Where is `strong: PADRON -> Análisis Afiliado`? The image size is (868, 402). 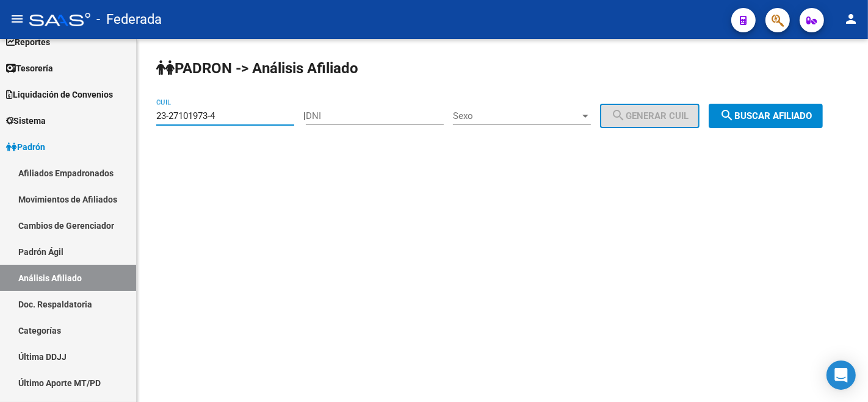 strong: PADRON -> Análisis Afiliado is located at coordinates (257, 68).